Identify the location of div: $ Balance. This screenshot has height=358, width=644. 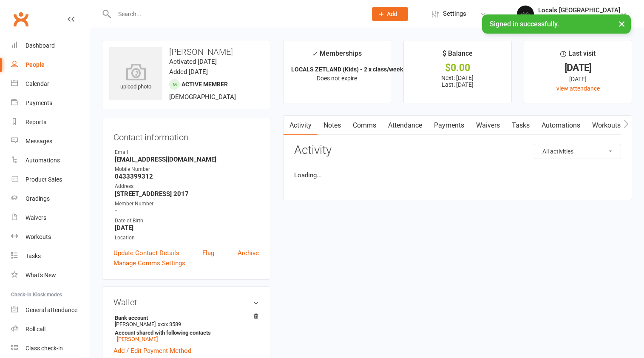
(458, 56).